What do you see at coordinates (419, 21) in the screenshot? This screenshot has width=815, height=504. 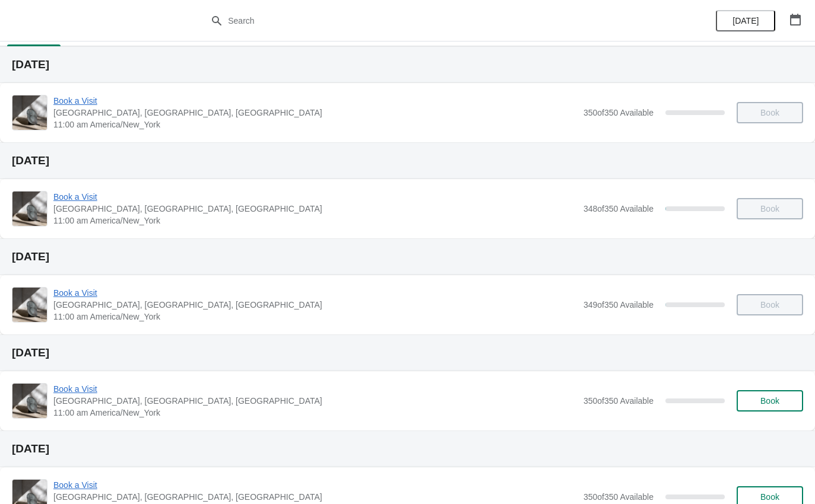 I see `input: Search` at bounding box center [419, 21].